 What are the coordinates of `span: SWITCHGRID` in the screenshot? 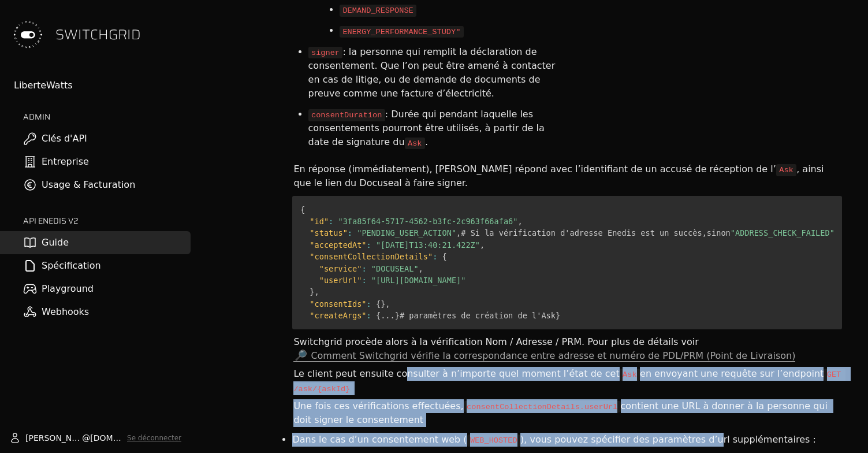 It's located at (99, 34).